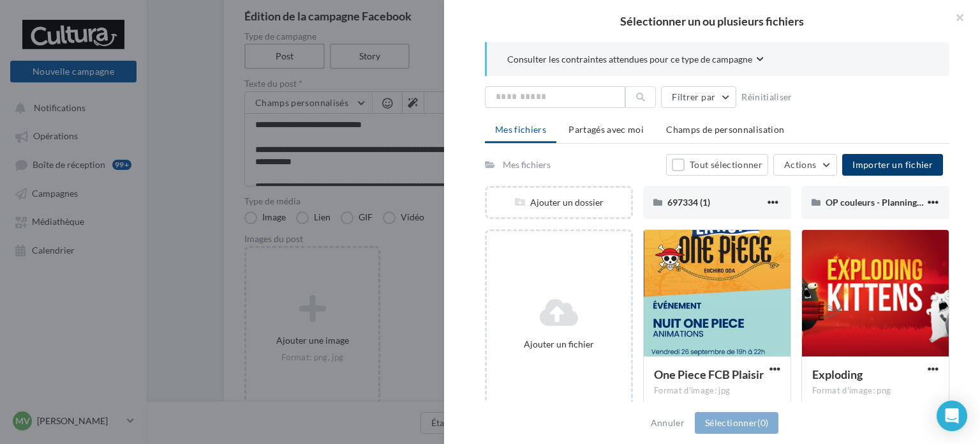 The width and height of the screenshot is (980, 444). I want to click on button: Importer un fichier, so click(893, 165).